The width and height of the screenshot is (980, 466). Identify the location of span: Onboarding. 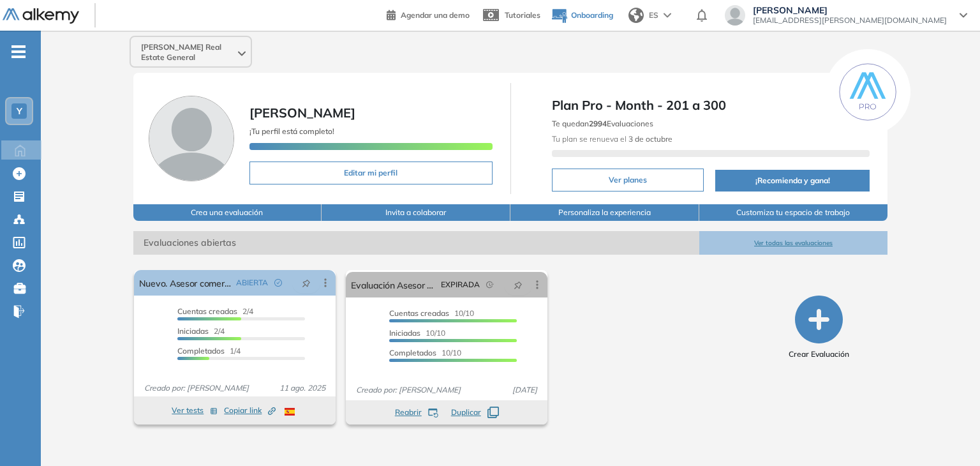
(593, 15).